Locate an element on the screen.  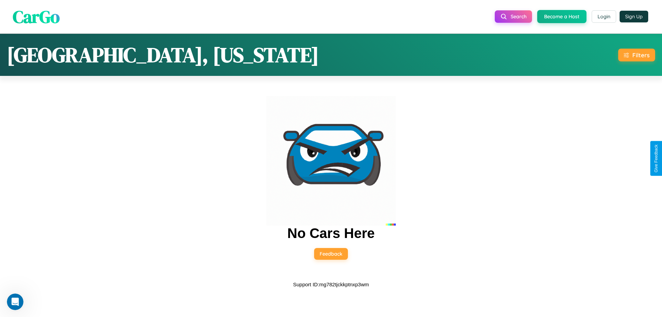
button: Search is located at coordinates (513, 17).